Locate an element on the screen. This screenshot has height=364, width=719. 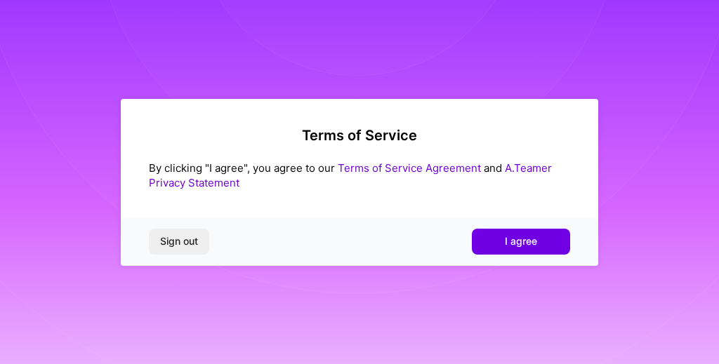
button: Sign out is located at coordinates (179, 242).